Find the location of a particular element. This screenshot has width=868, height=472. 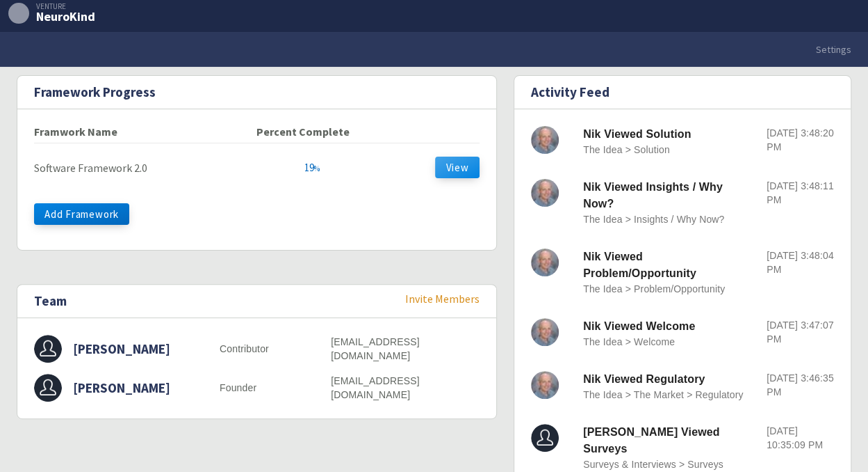

a: Settings is located at coordinates (834, 50).